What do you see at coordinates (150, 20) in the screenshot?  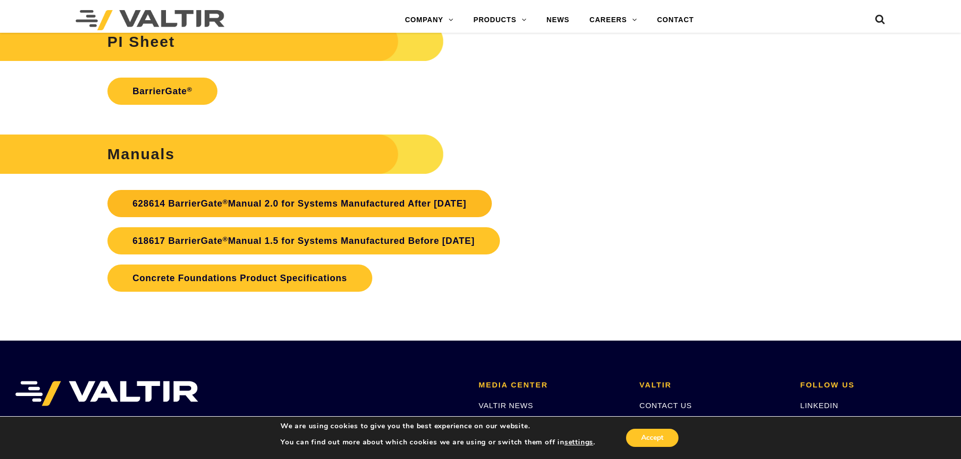 I see `img: Valtir` at bounding box center [150, 20].